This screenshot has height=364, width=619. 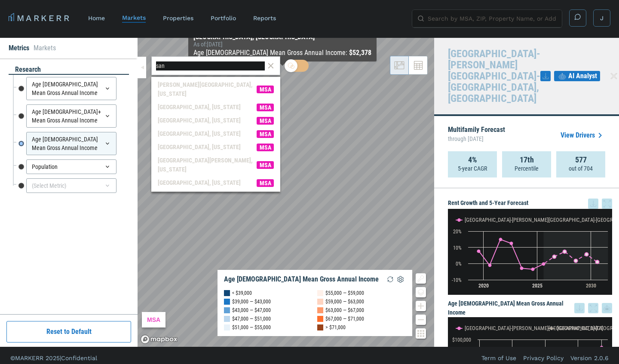 I want to click on strong: 4%, so click(x=472, y=160).